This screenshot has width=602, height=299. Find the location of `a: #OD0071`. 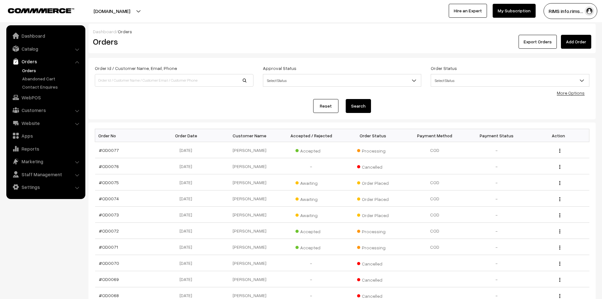

a: #OD0071 is located at coordinates (108, 246).